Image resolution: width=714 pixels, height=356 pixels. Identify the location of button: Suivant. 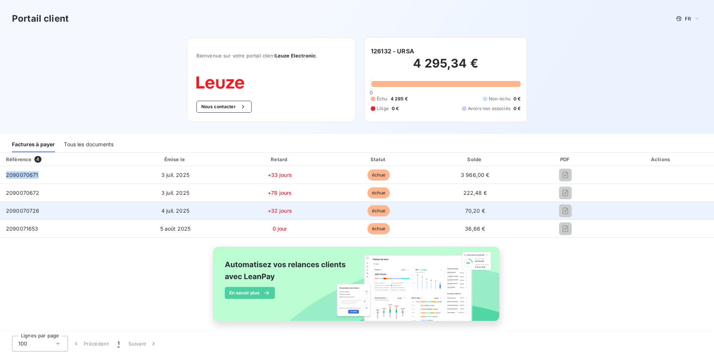
(143, 344).